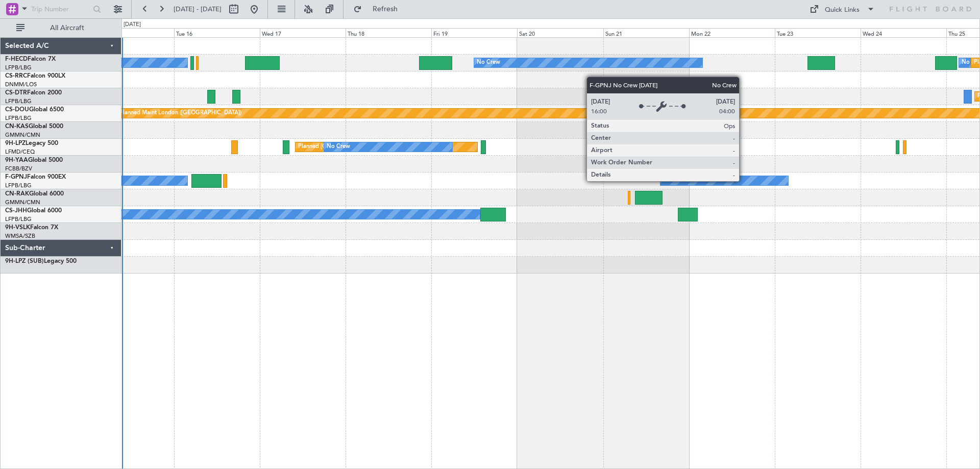  I want to click on a: WMSA/SZB, so click(20, 236).